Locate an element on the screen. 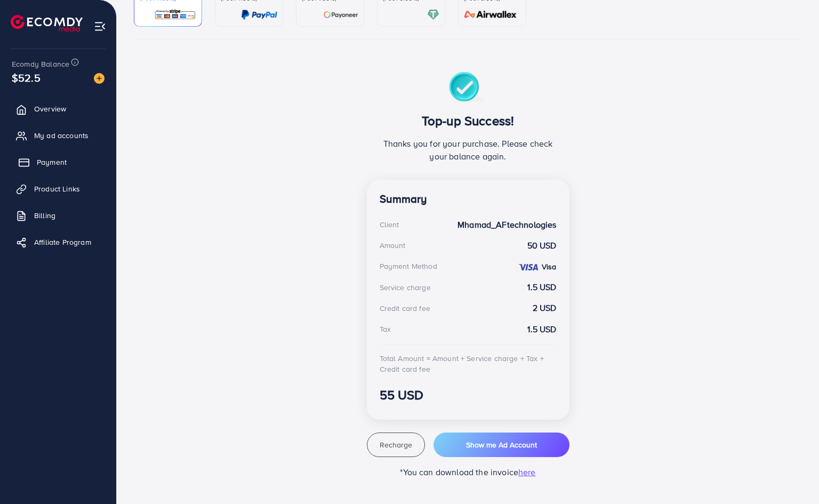 The image size is (819, 504). h4: Summary is located at coordinates (468, 199).